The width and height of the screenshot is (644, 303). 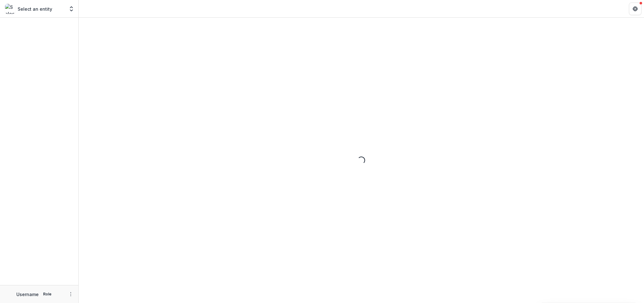 I want to click on p: Select an entity, so click(x=35, y=9).